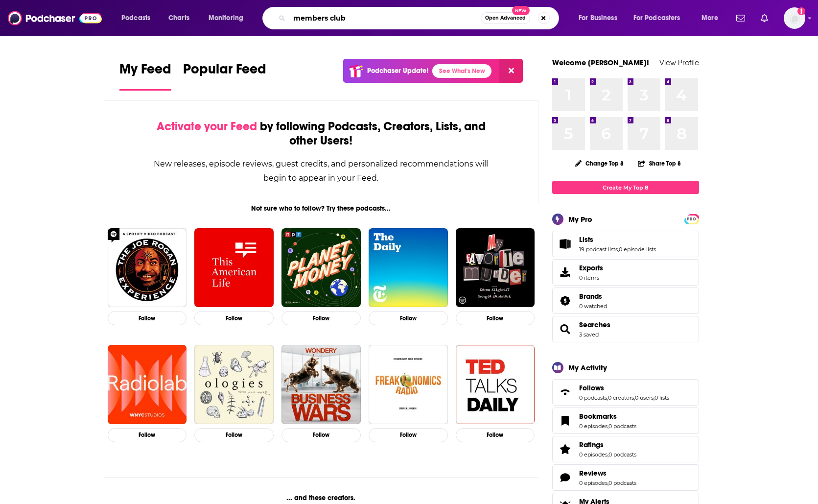 The height and width of the screenshot is (504, 818). What do you see at coordinates (505, 18) in the screenshot?
I see `span: Open Advanced` at bounding box center [505, 18].